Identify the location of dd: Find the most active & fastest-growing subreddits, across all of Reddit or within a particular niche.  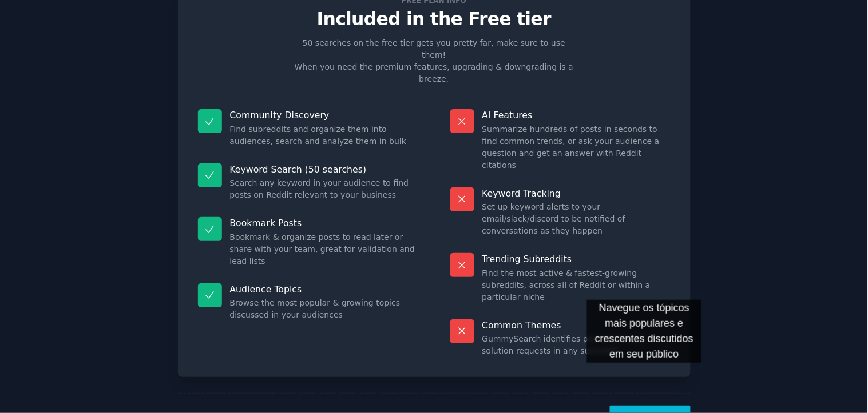
(576, 285).